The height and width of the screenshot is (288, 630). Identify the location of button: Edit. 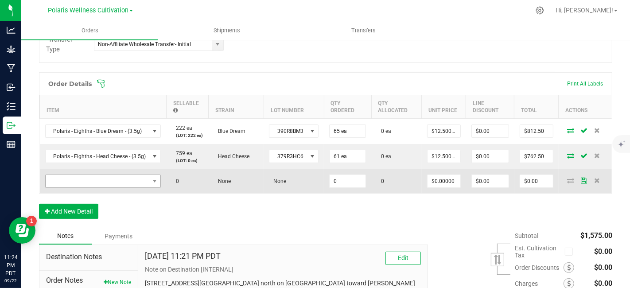
(403, 258).